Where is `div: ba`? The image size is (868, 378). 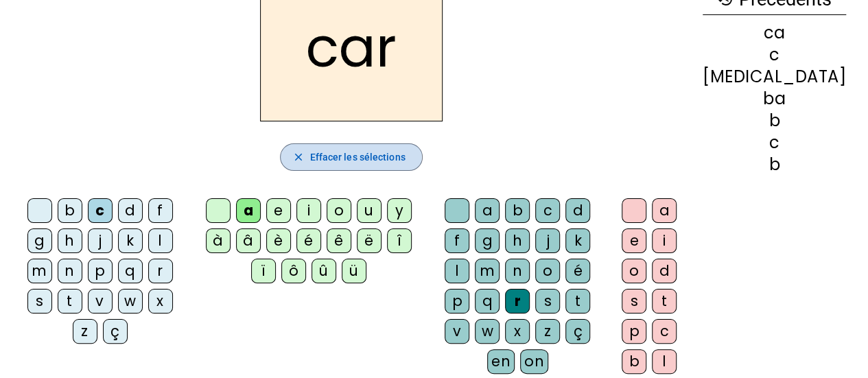
div: ba is located at coordinates (774, 99).